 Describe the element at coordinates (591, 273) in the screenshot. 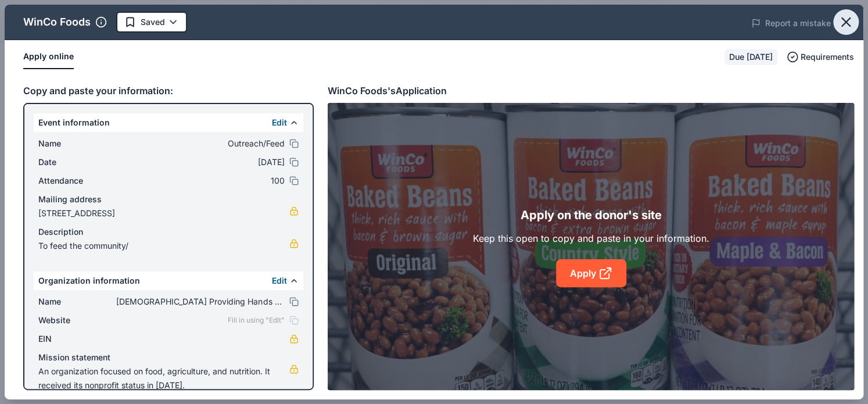

I see `a: Apply` at that location.